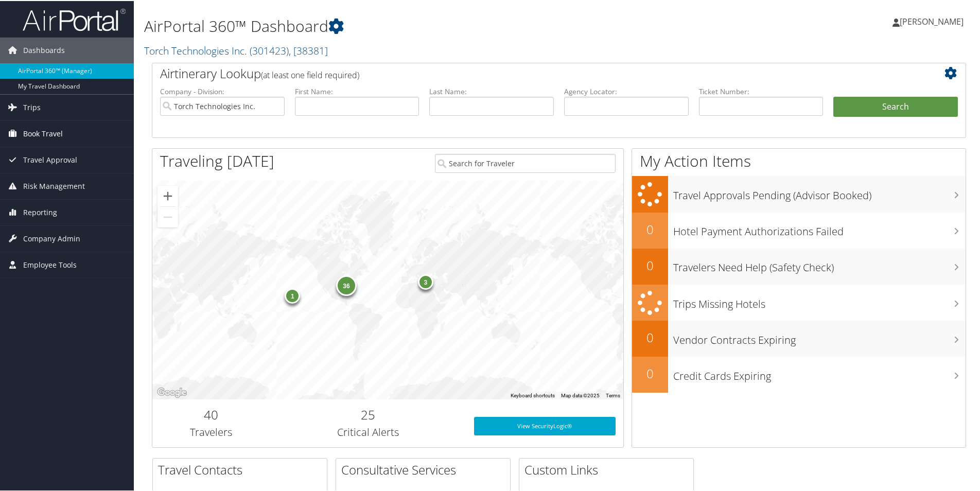 The image size is (980, 491). I want to click on h2: 25, so click(368, 414).